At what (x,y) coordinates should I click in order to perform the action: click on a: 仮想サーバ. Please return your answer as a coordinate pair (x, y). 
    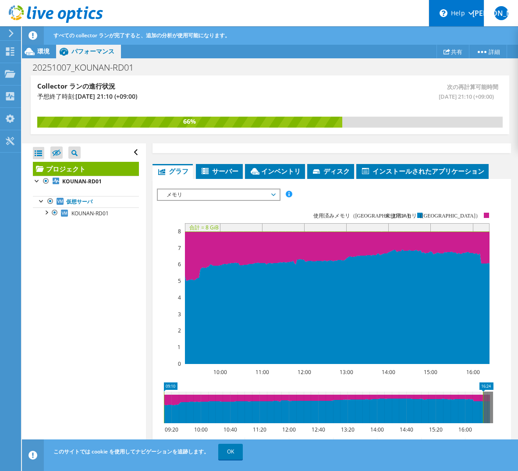
    Looking at the image, I should click on (86, 202).